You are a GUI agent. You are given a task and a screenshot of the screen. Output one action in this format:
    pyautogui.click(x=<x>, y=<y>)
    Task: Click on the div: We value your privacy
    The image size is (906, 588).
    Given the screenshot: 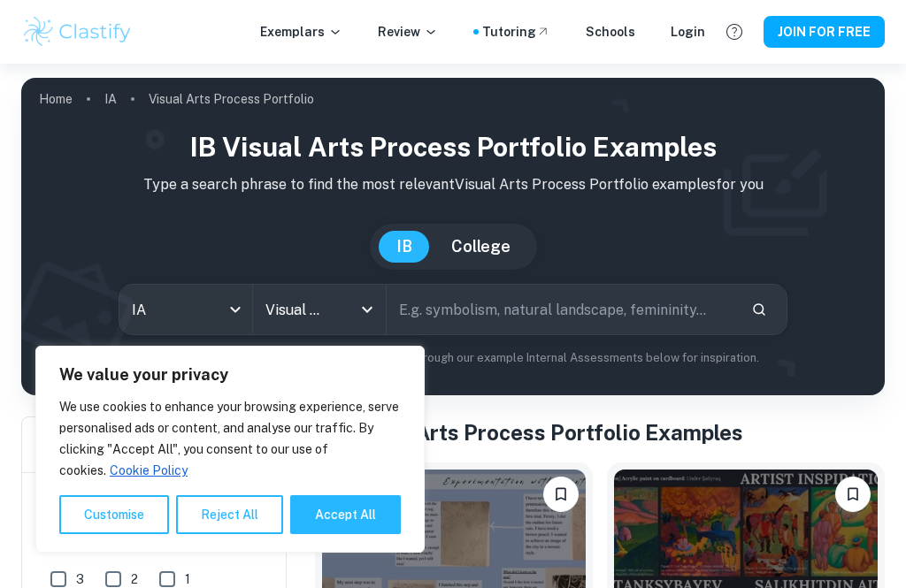 What is the action you would take?
    pyautogui.click(x=230, y=449)
    